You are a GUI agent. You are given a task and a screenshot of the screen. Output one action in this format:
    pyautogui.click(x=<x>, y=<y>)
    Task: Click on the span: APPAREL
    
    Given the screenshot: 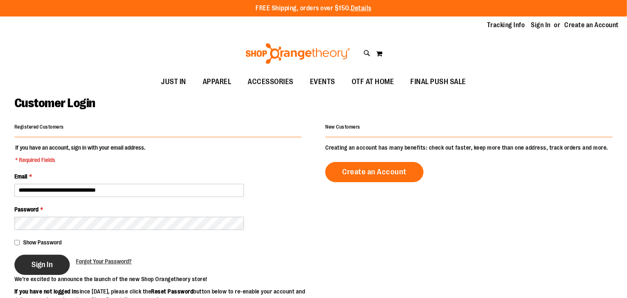 What is the action you would take?
    pyautogui.click(x=217, y=82)
    